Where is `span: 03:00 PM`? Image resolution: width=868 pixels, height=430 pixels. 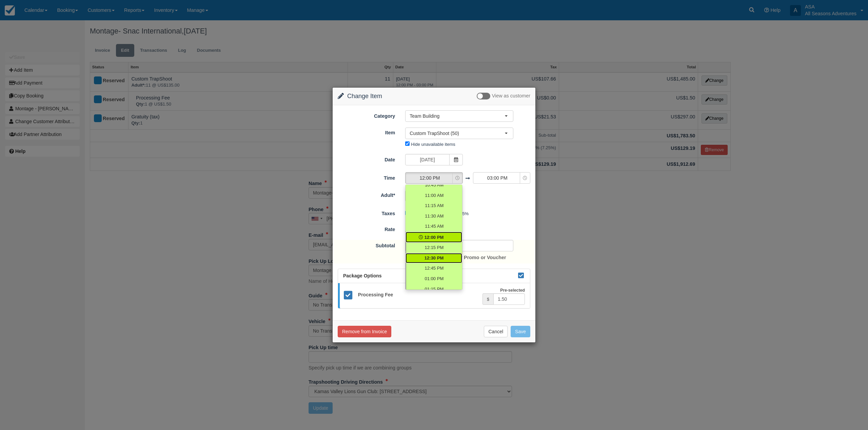
span: 03:00 PM is located at coordinates (497, 178).